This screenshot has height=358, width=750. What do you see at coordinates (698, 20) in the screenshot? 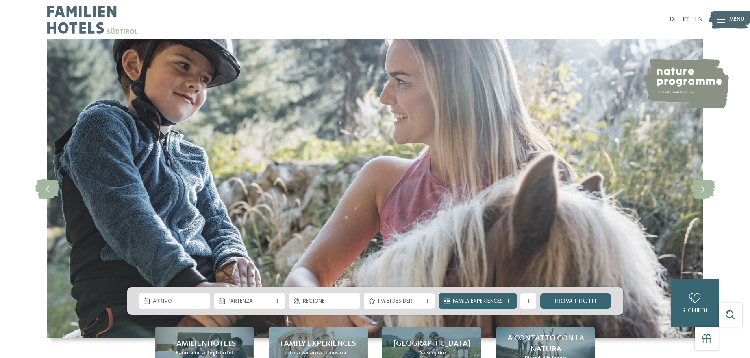
I see `a: EN` at bounding box center [698, 20].